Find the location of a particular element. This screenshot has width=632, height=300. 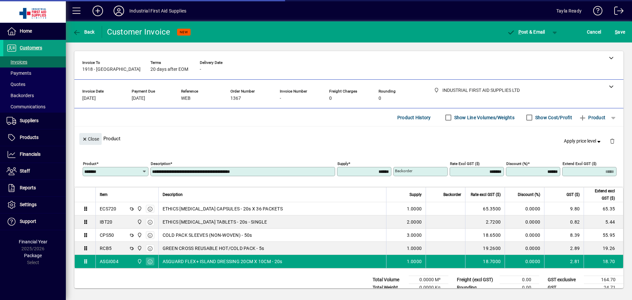

button: Product History is located at coordinates (414, 117).